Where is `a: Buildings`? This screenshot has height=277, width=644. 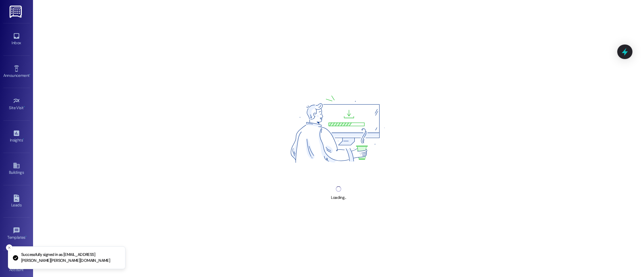
a: Buildings is located at coordinates (17, 169).